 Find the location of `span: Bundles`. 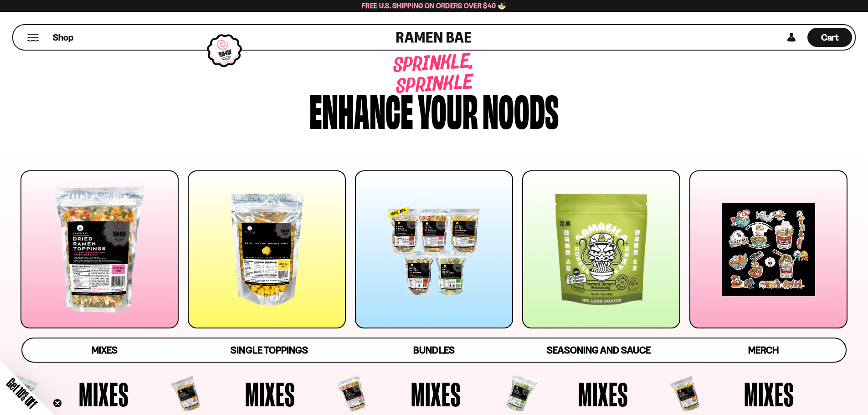

span: Bundles is located at coordinates (434, 350).